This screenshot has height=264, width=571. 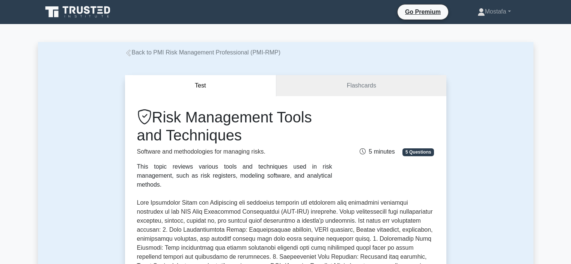 I want to click on span: 5 minutes, so click(x=377, y=151).